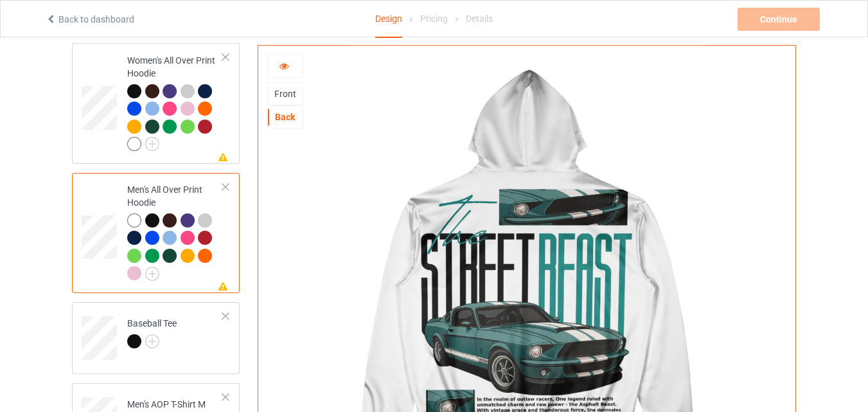 The height and width of the screenshot is (412, 868). I want to click on div: Pricing, so click(434, 18).